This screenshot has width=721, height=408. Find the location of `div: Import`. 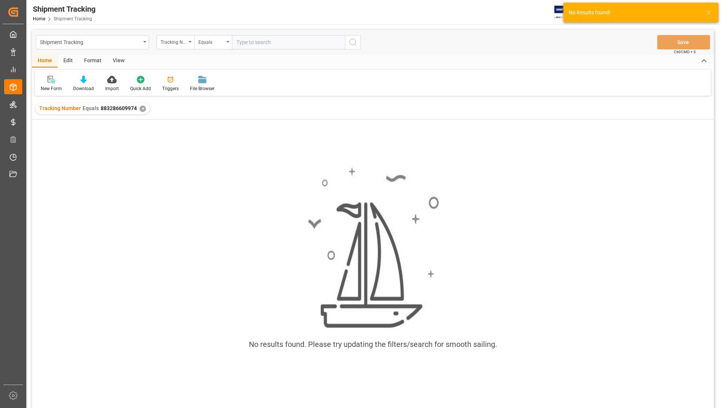

div: Import is located at coordinates (112, 89).